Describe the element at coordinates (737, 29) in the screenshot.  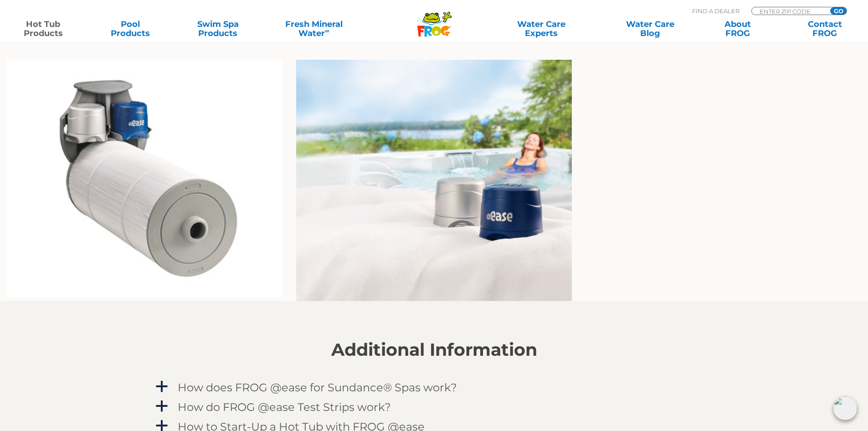
I see `a: AboutFROG` at that location.